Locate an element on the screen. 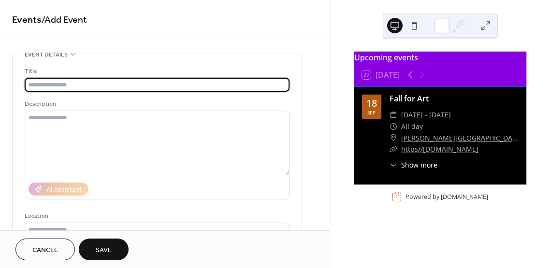 The width and height of the screenshot is (550, 268). a: Fall for Art is located at coordinates (409, 99).